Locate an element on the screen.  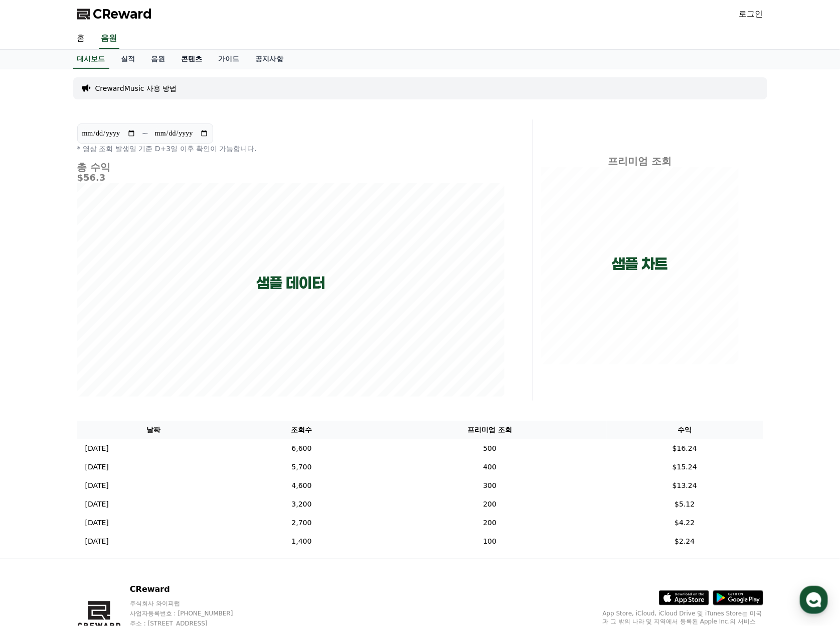
h4: 프리미엄 조회 is located at coordinates (640, 161).